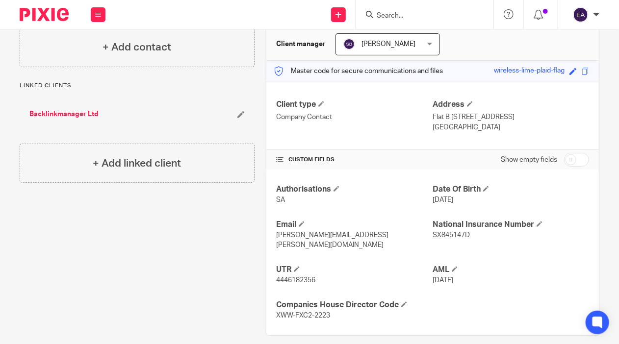  Describe the element at coordinates (358, 71) in the screenshot. I see `p: Master code for secure communications and files` at that location.